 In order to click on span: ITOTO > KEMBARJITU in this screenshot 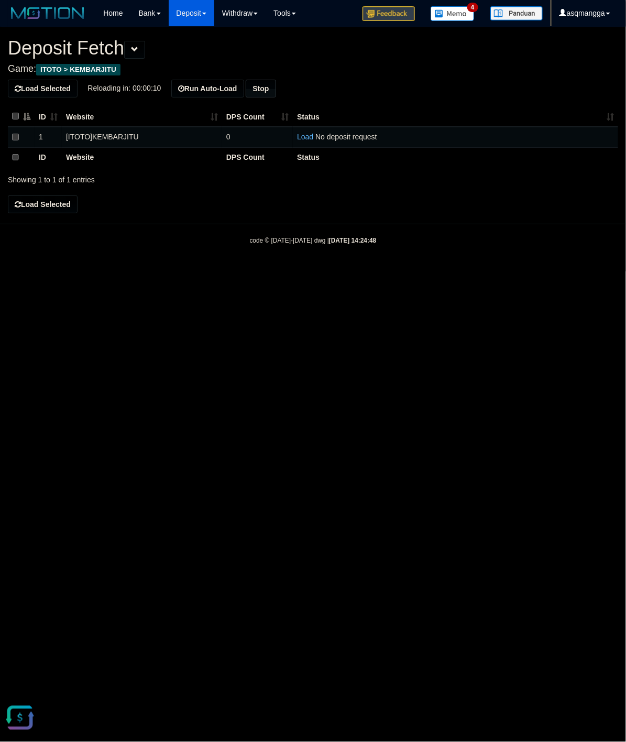, I will do `click(78, 70)`.